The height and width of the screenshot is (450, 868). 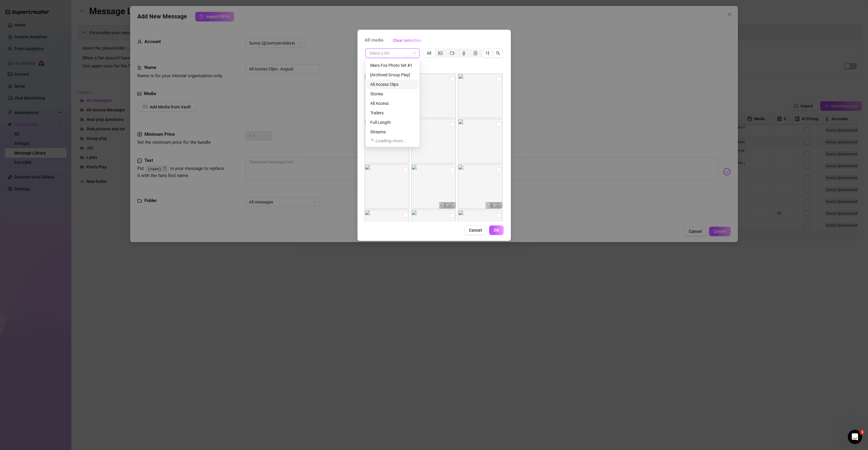 What do you see at coordinates (498, 53) in the screenshot?
I see `span: search` at bounding box center [498, 53].